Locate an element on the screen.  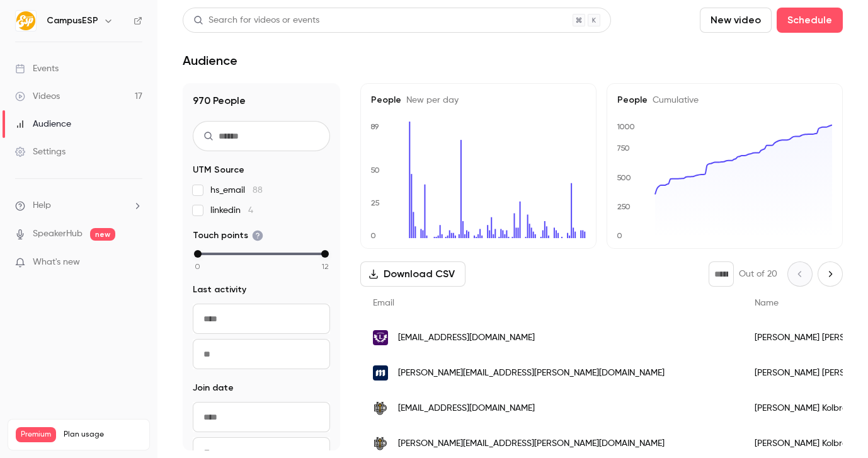
span: Cumulative is located at coordinates (673, 100).